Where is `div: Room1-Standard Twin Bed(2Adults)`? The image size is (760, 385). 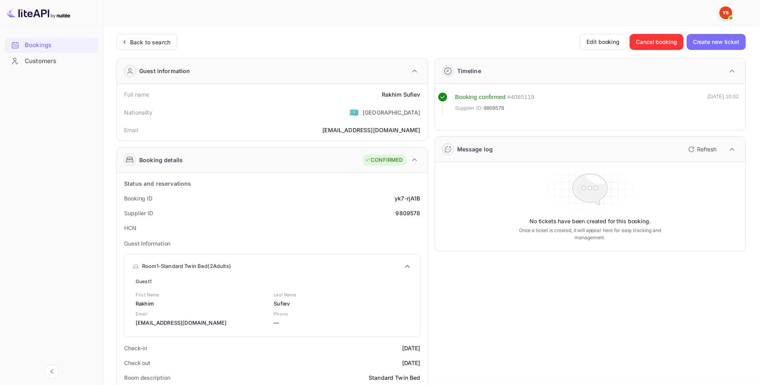
div: Room1-Standard Twin Bed(2Adults) is located at coordinates (272, 266).